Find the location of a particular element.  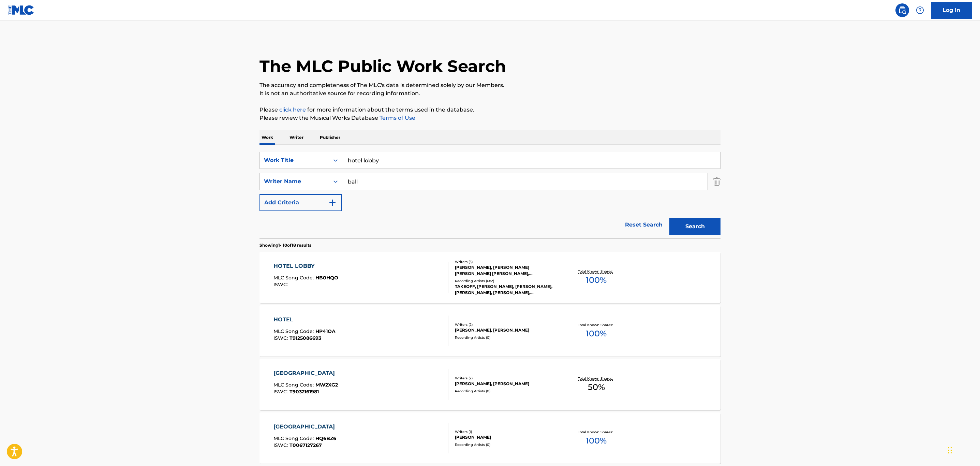

div: HOTEL LOBBY is located at coordinates (306, 266).